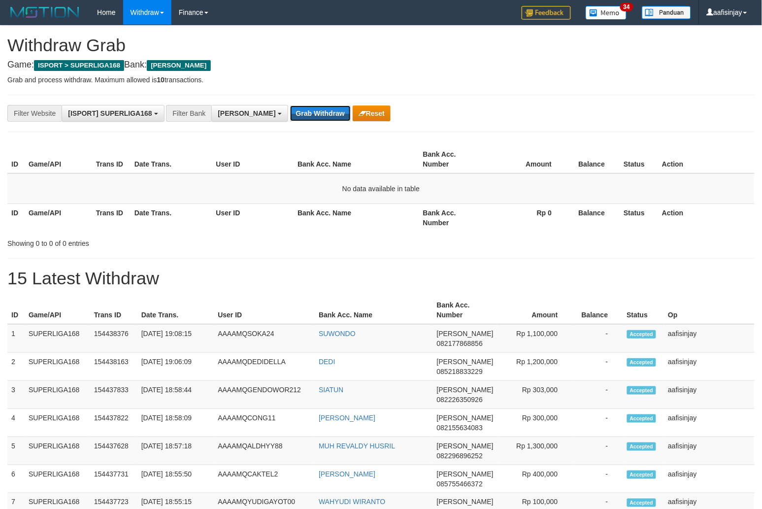 This screenshot has height=509, width=762. What do you see at coordinates (114, 338) in the screenshot?
I see `td: 154438376` at bounding box center [114, 338].